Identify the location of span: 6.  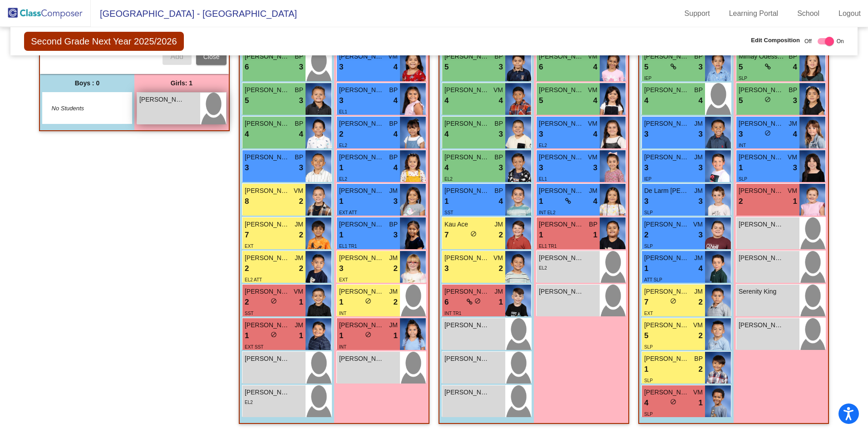
(247, 67).